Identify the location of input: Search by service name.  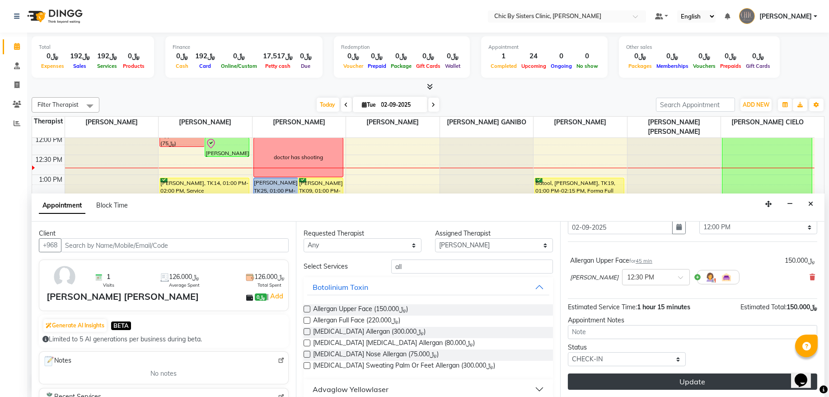
(472, 266).